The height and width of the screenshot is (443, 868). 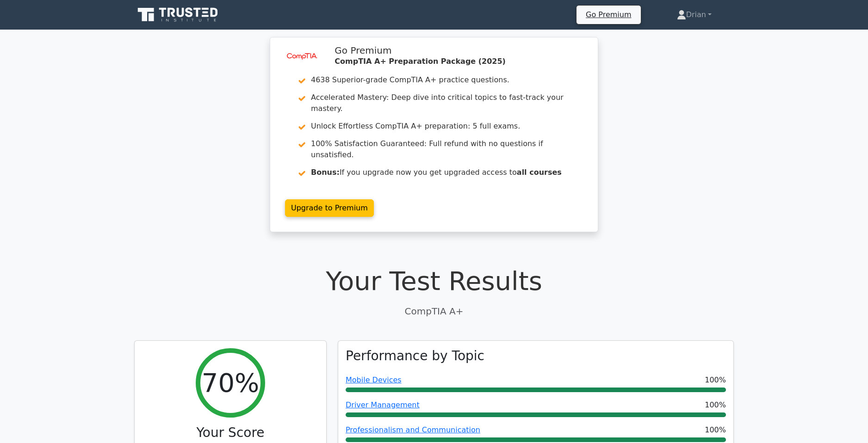 What do you see at coordinates (230, 433) in the screenshot?
I see `h3: Your Score` at bounding box center [230, 433].